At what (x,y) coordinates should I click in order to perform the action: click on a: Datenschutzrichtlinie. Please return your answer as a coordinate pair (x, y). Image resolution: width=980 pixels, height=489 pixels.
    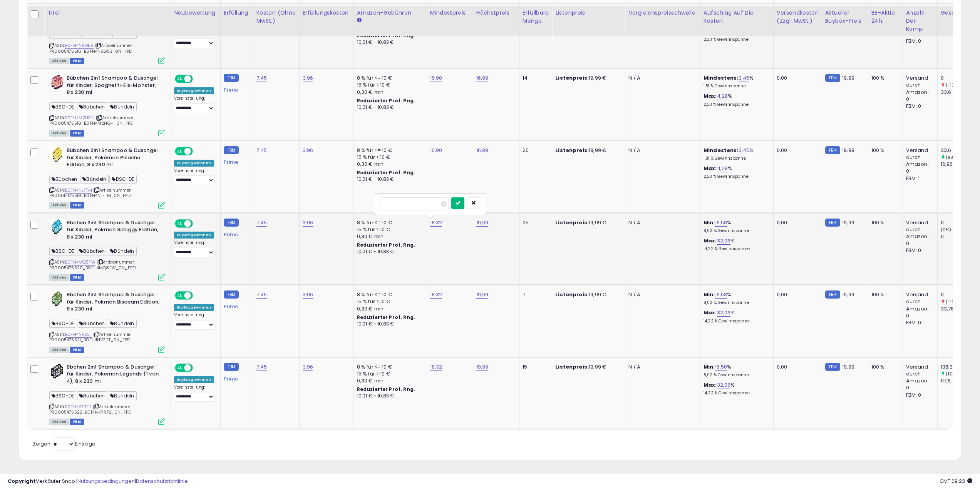
    Looking at the image, I should click on (162, 481).